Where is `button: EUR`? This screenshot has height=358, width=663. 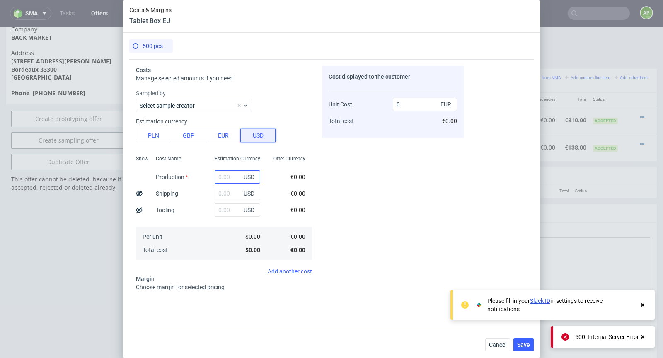 button: EUR is located at coordinates (223, 136).